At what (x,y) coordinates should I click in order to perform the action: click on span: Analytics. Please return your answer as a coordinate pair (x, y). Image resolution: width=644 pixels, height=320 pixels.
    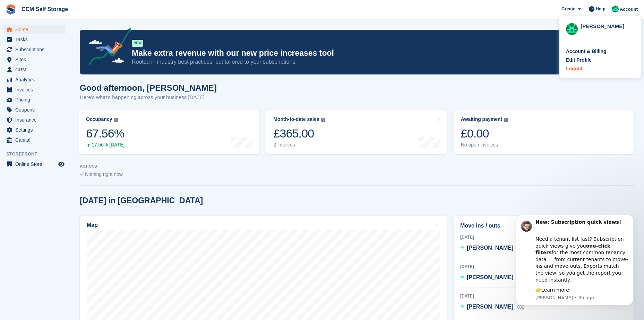
    Looking at the image, I should click on (36, 80).